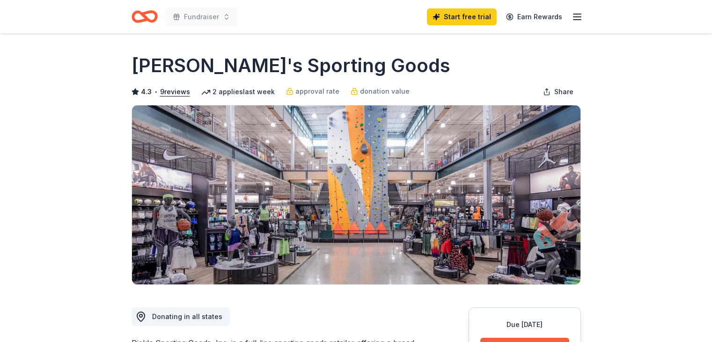  I want to click on span: Share, so click(563, 92).